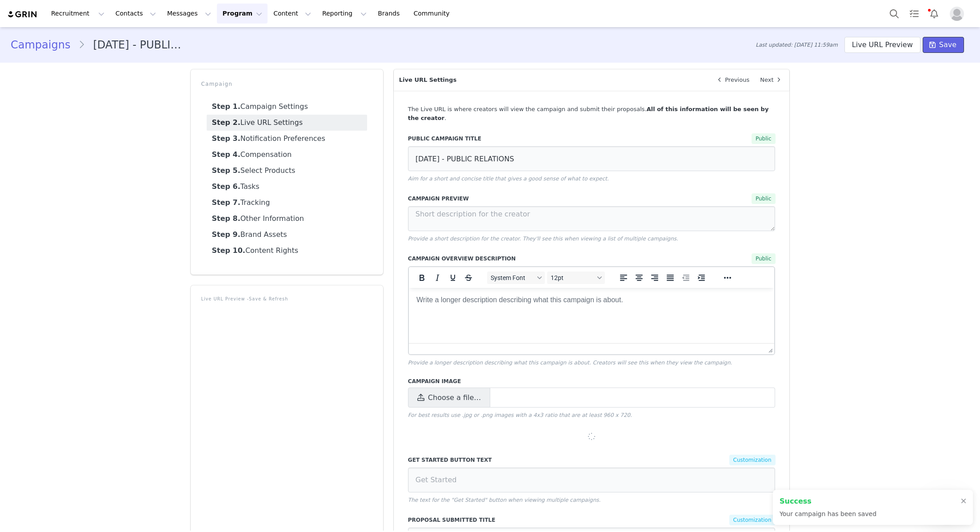  What do you see at coordinates (589, 114) in the screenshot?
I see `strong: All of this information will be seen by the creator` at bounding box center [589, 114].